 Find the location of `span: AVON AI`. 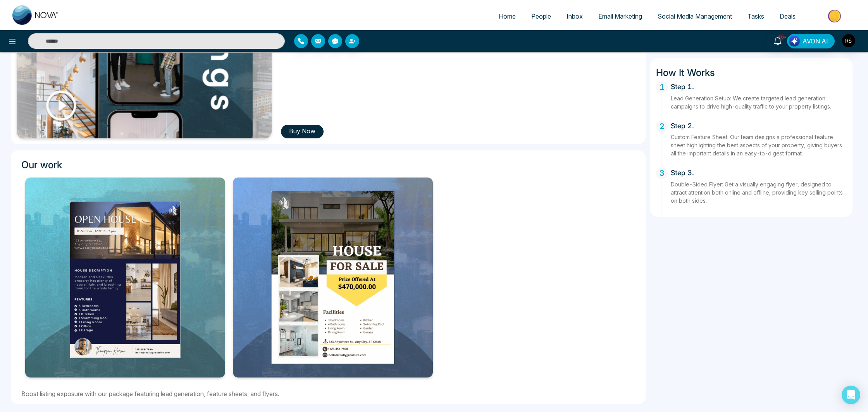

span: AVON AI is located at coordinates (815, 41).